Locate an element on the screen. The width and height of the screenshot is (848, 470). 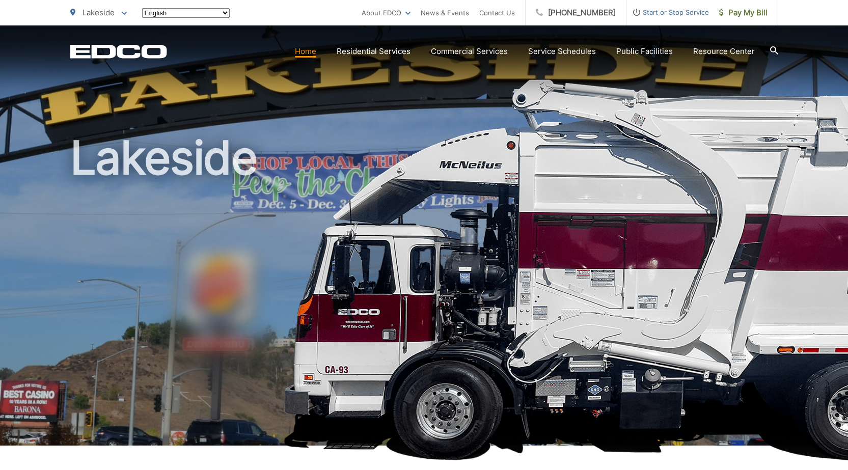
a: Contact Us is located at coordinates (497, 13).